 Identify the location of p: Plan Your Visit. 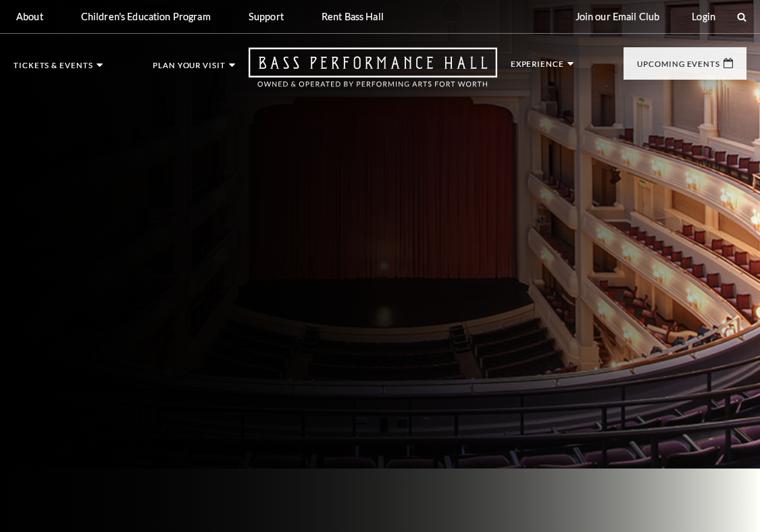
(189, 69).